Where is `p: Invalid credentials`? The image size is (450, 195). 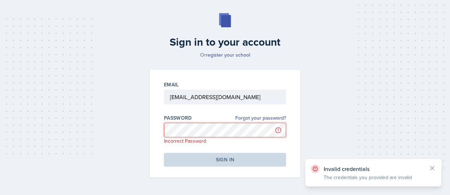 p: Invalid credentials is located at coordinates (373, 169).